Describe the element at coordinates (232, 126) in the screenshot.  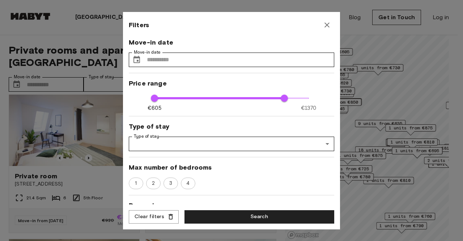
I see `span: Type of stay` at that location.